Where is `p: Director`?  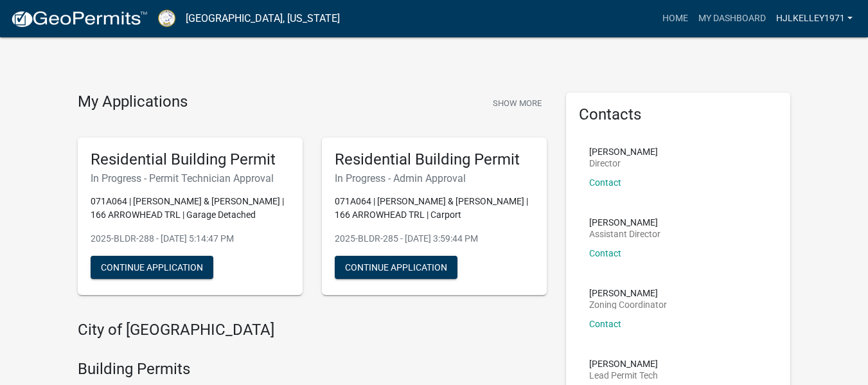
p: Director is located at coordinates (624, 163).